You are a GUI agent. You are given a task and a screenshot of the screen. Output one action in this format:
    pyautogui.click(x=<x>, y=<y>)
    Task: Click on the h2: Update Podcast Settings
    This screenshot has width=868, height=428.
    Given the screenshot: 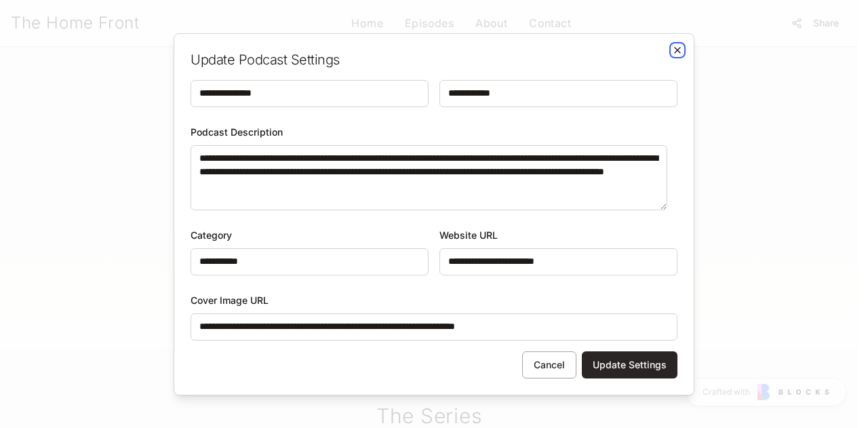 What is the action you would take?
    pyautogui.click(x=434, y=60)
    